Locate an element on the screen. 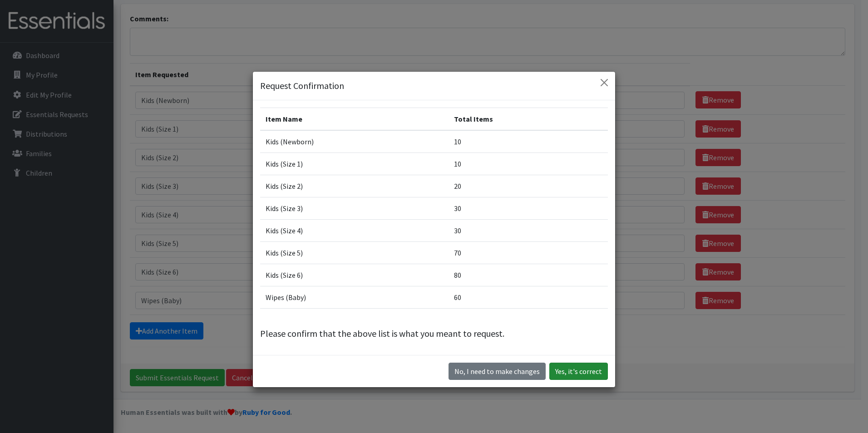  td: Kids (Size 5) is located at coordinates (354, 252).